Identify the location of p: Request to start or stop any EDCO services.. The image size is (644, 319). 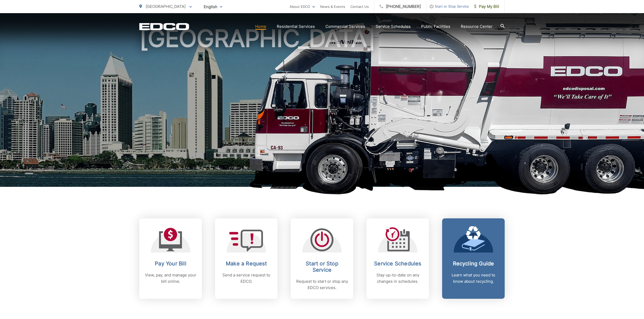
(322, 285).